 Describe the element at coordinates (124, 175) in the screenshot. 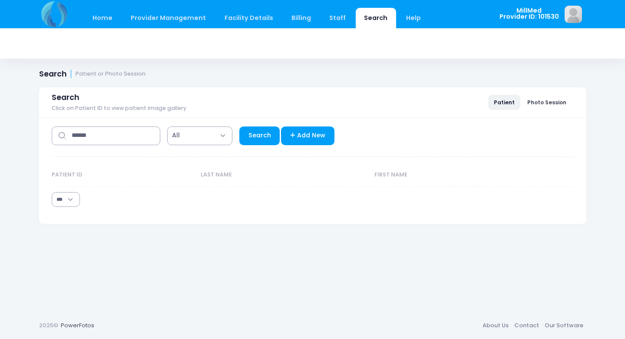

I see `th: Patient ID` at that location.